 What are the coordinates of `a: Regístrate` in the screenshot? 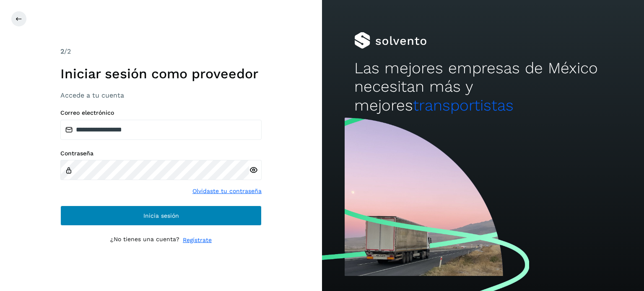 It's located at (197, 240).